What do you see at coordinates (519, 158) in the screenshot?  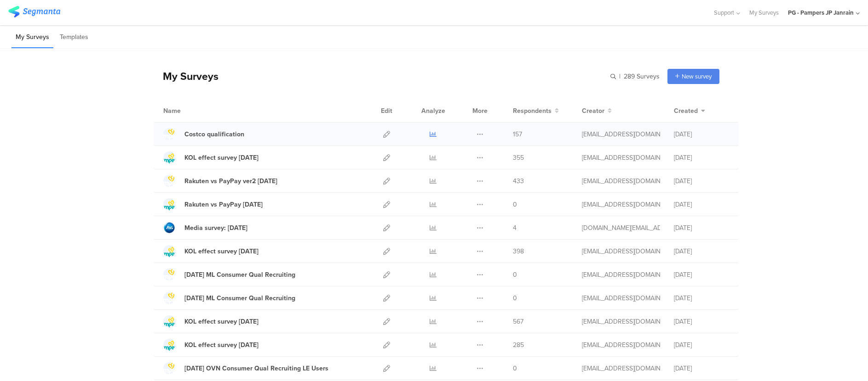 I see `span: 355` at bounding box center [519, 158].